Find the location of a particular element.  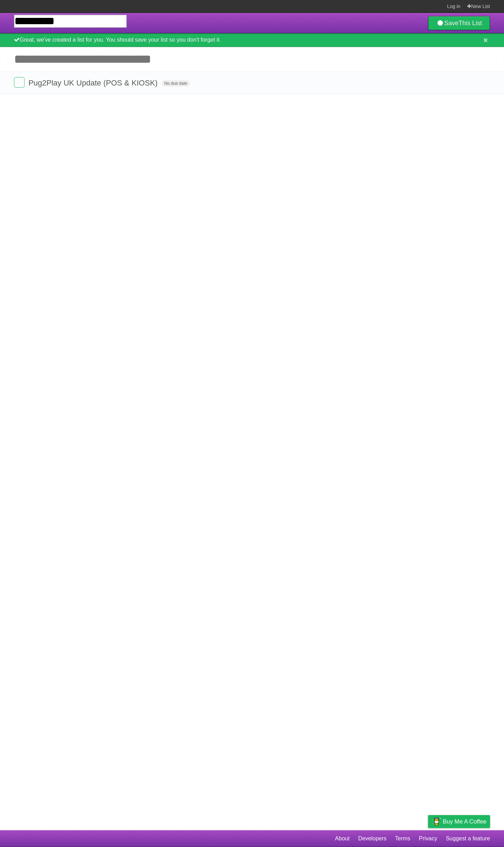

a: SaveThis List is located at coordinates (459, 23).